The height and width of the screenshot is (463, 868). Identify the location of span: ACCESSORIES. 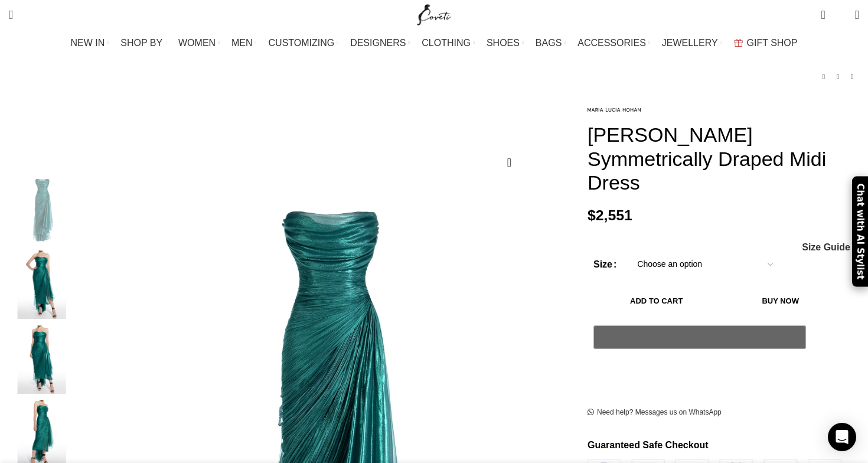
(611, 43).